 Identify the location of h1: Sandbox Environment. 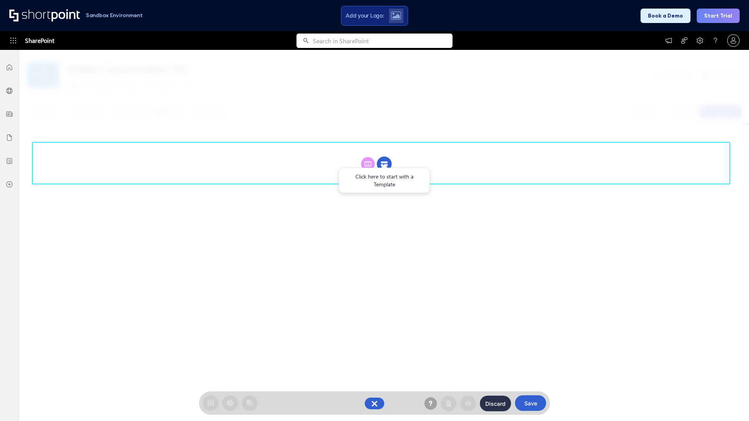
(114, 15).